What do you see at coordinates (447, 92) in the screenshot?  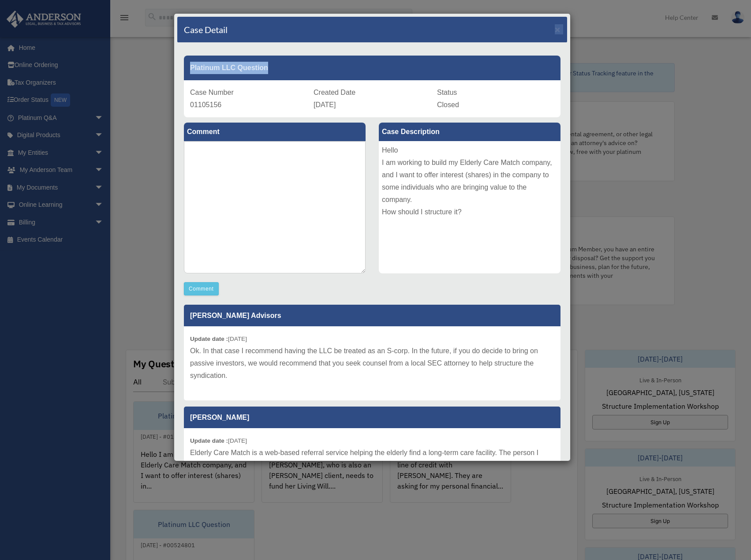 I see `span: Status` at bounding box center [447, 92].